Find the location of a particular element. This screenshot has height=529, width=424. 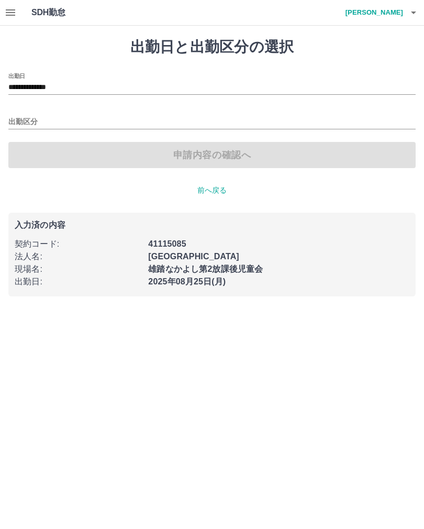

p: 出勤日 : is located at coordinates (78, 282).